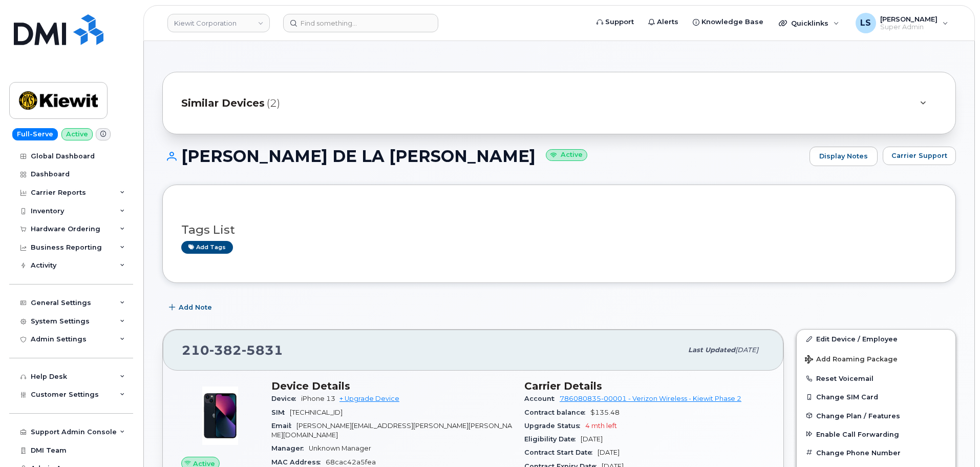 The image size is (980, 467). What do you see at coordinates (552, 439) in the screenshot?
I see `span: Eligibility Date` at bounding box center [552, 439].